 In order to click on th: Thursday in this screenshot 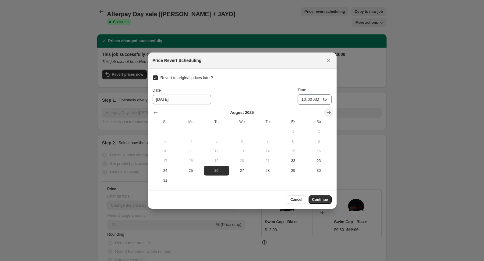, I will do `click(268, 122)`.